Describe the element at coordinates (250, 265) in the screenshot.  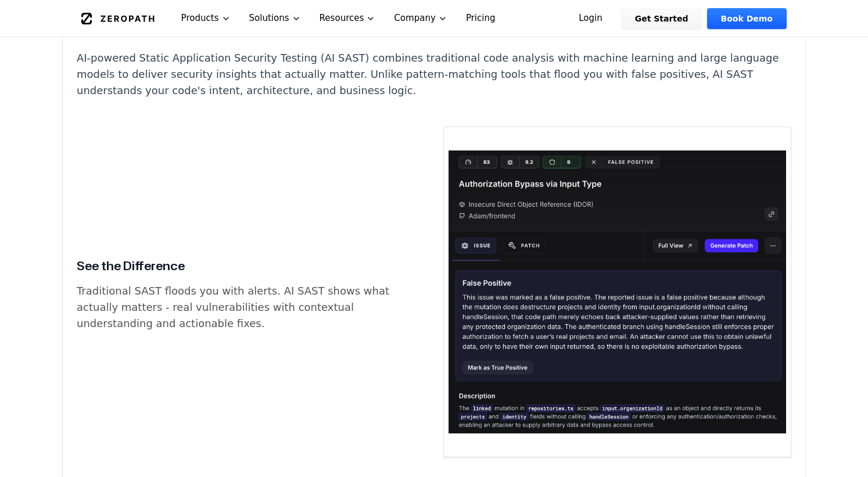
I see `h3: See the Difference` at that location.